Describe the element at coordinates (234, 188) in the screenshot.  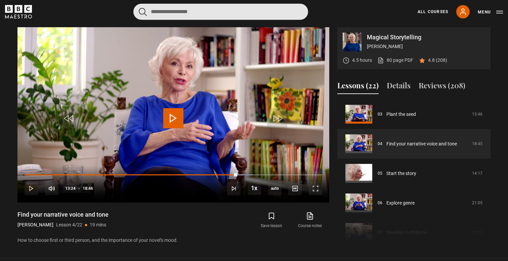
I see `button: Next Lesson` at that location.